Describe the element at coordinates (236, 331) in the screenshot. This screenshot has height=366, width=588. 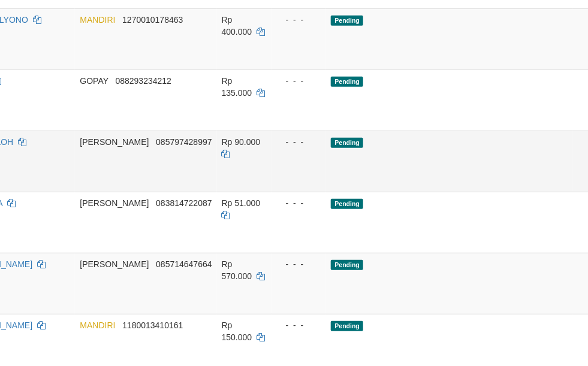
I see `span: Rp 150.000` at that location.